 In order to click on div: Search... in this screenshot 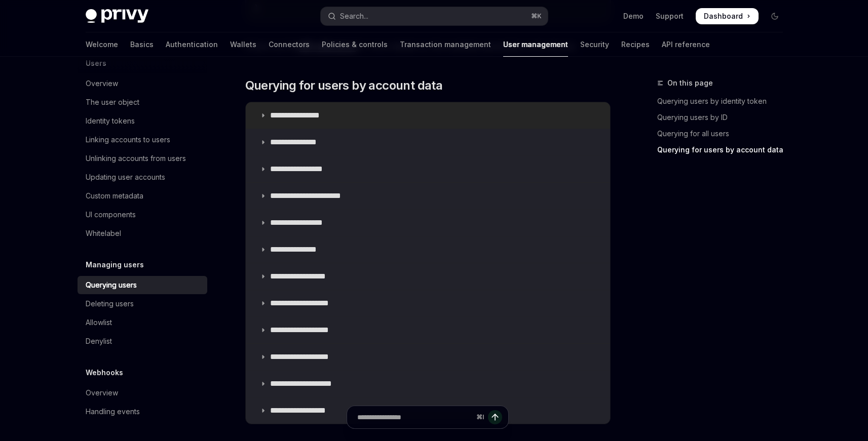, I will do `click(354, 16)`.